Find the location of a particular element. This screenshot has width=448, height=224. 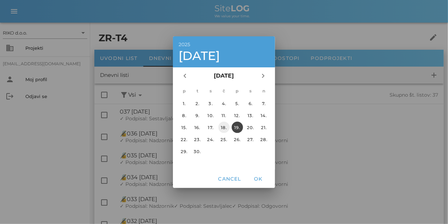

button: 14. is located at coordinates (264, 115).